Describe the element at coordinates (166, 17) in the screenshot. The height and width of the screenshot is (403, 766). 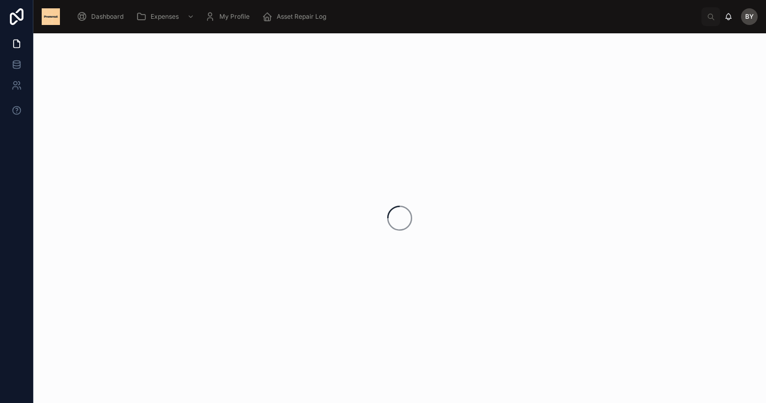
I see `a: Expenses` at that location.